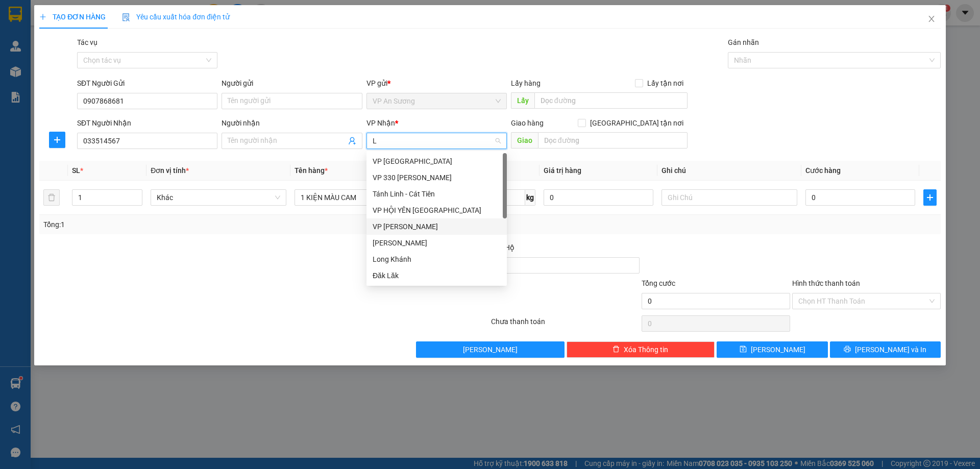 The height and width of the screenshot is (469, 980). I want to click on div: Người gửi, so click(291, 83).